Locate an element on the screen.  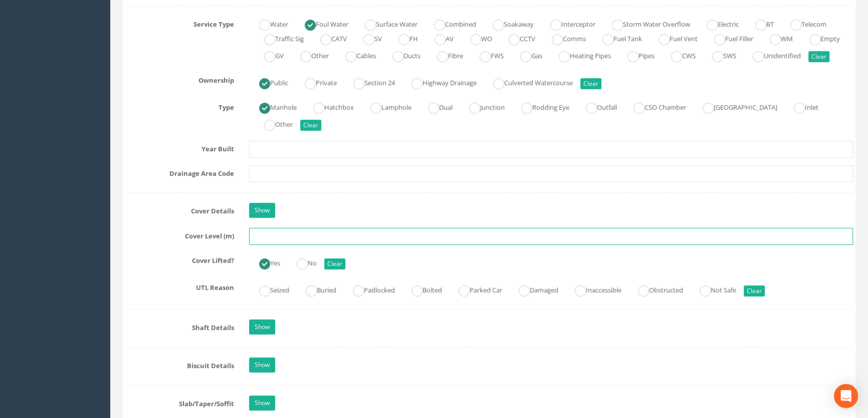
label: Storm Water Overflow is located at coordinates (646, 23).